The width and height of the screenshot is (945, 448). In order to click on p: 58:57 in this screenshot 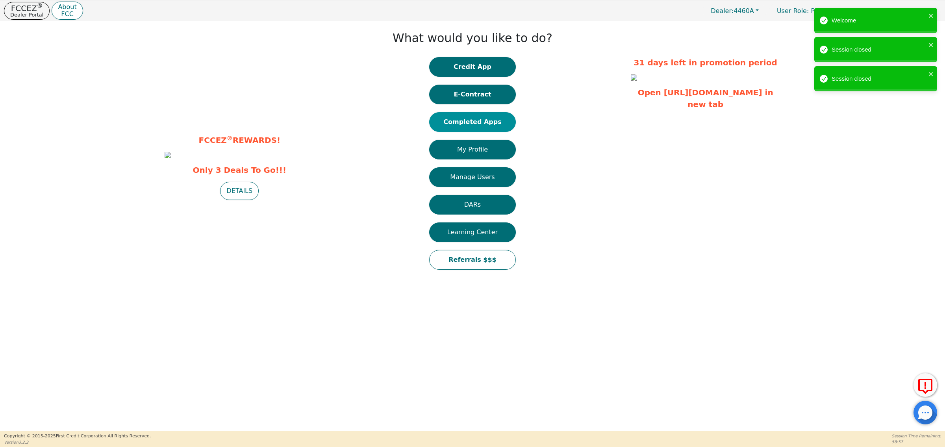, I will do `click(916, 442)`.